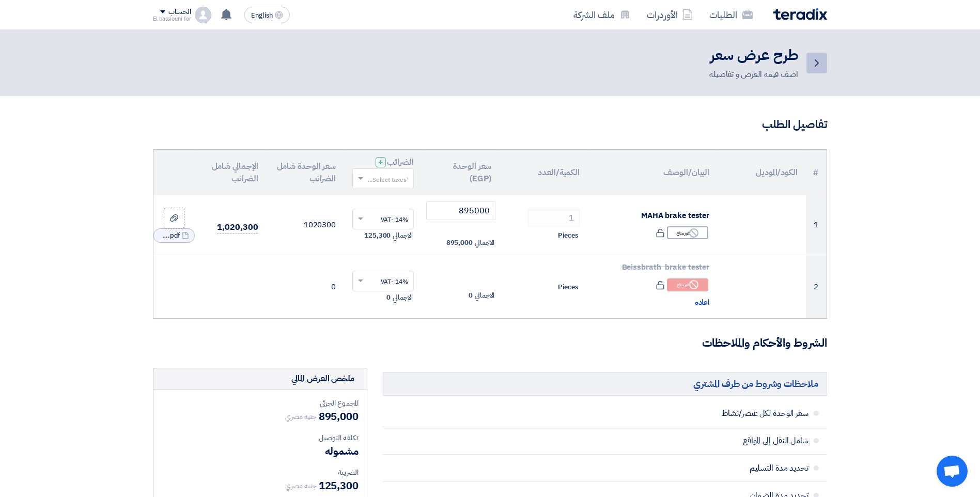 The image size is (980, 497). What do you see at coordinates (669, 15) in the screenshot?
I see `a: الأوردرات` at bounding box center [669, 15].